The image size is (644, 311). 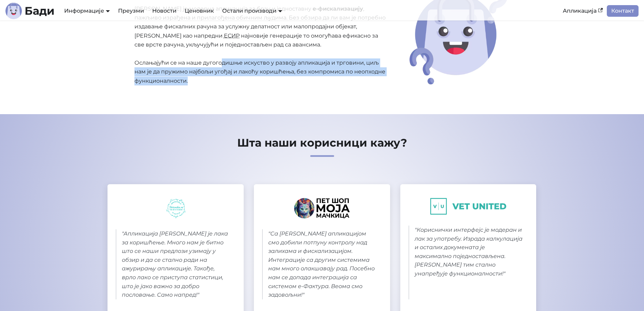 I want to click on a: Ценовник, so click(x=199, y=11).